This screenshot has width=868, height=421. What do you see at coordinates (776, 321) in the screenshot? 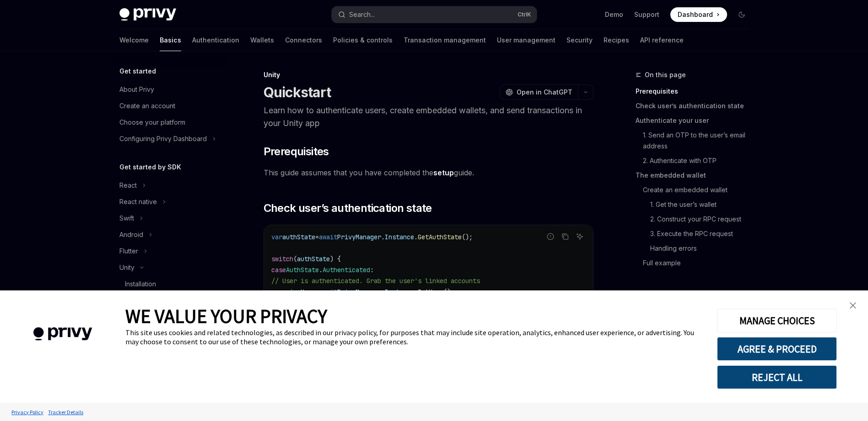
I see `button: MANAGE CHOICES` at bounding box center [776, 321].